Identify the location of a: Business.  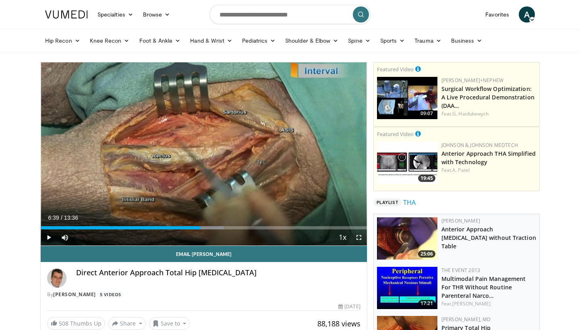
(467, 41).